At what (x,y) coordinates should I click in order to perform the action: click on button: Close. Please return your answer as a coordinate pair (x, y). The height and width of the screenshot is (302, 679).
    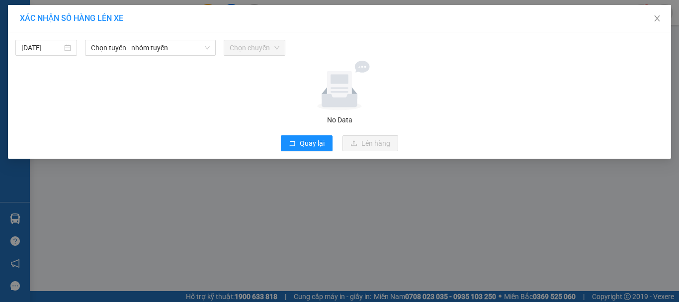
    Looking at the image, I should click on (657, 19).